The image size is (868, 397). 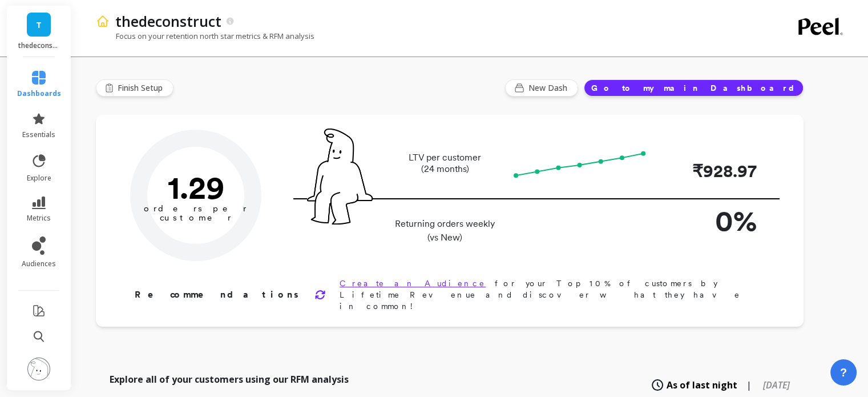 What do you see at coordinates (229, 380) in the screenshot?
I see `p: Explore all of your customers using our RFM analysis` at bounding box center [229, 380].